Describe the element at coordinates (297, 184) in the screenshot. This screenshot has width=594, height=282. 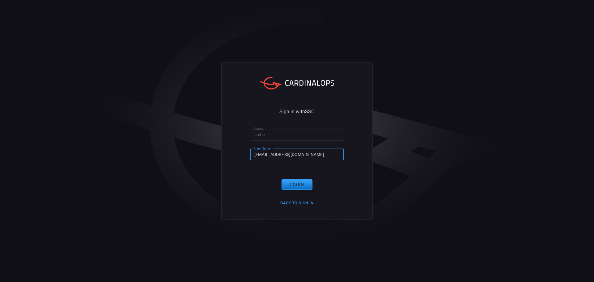
I see `button: Login` at that location.